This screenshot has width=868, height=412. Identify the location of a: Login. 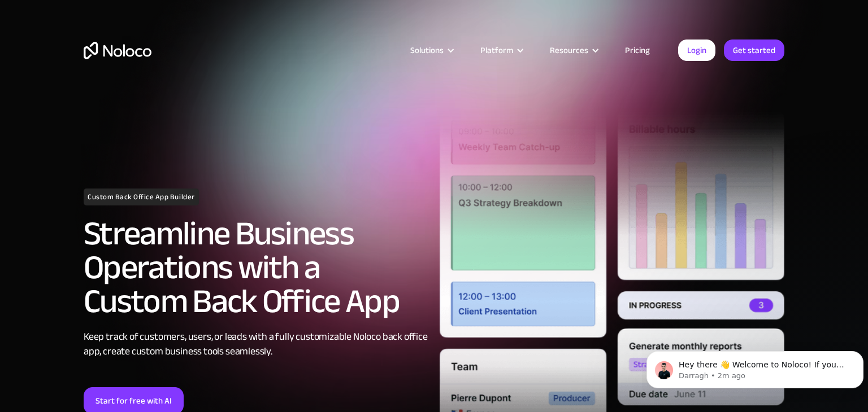
(697, 51).